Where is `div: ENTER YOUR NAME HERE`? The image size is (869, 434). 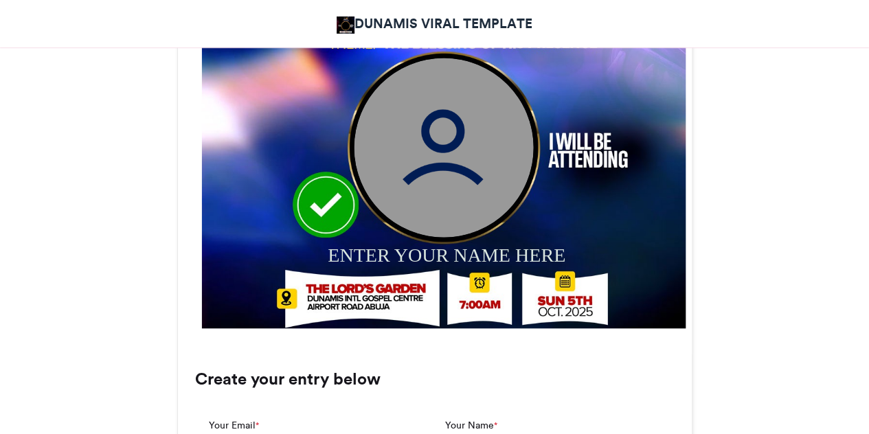
div: ENTER YOUR NAME HERE is located at coordinates (456, 254).